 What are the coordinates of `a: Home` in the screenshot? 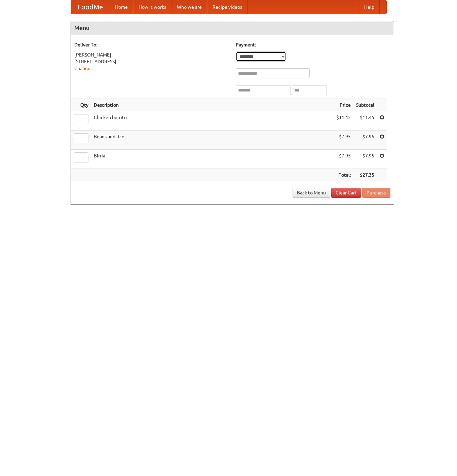 It's located at (121, 7).